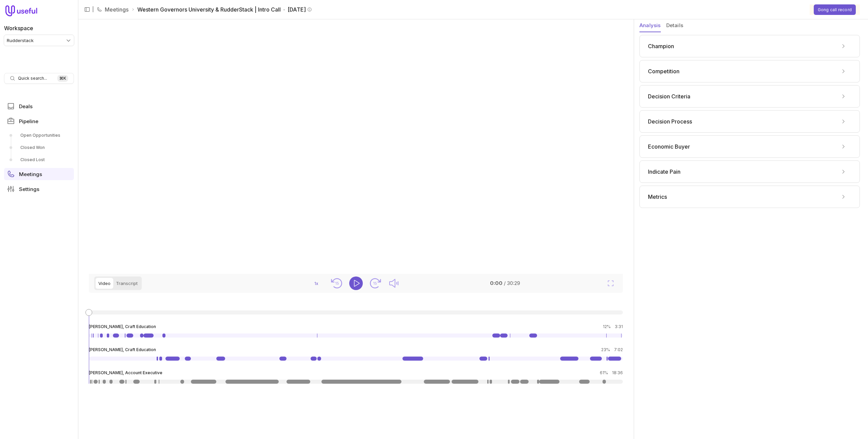 Image resolution: width=868 pixels, height=439 pixels. What do you see at coordinates (664, 171) in the screenshot?
I see `span: Indicate Pain` at bounding box center [664, 171].